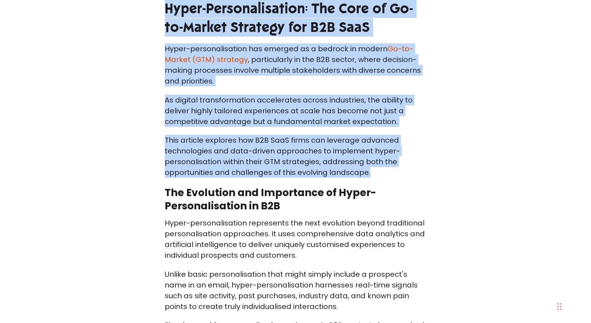 The height and width of the screenshot is (323, 591). What do you see at coordinates (295, 200) in the screenshot?
I see `h2: The Evolution and Importance of Hyper-Personalisation in B2B` at bounding box center [295, 200].